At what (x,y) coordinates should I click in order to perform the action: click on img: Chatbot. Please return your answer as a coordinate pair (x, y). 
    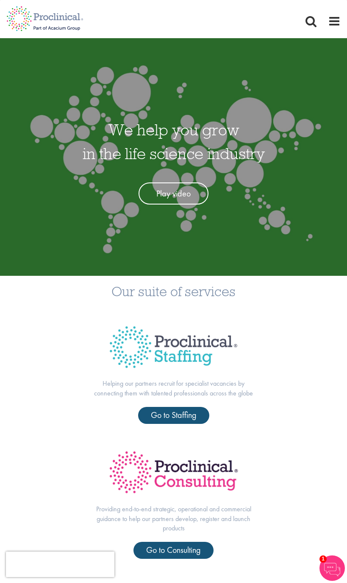
    Looking at the image, I should click on (333, 568).